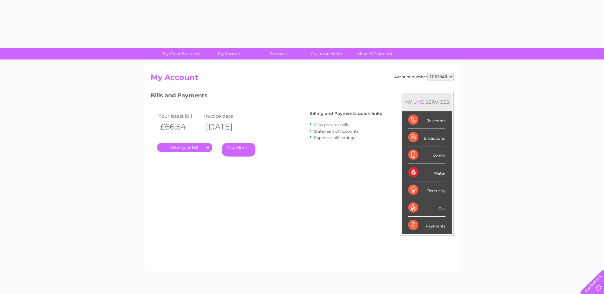  What do you see at coordinates (238, 150) in the screenshot?
I see `a: Pay Here` at bounding box center [238, 150].